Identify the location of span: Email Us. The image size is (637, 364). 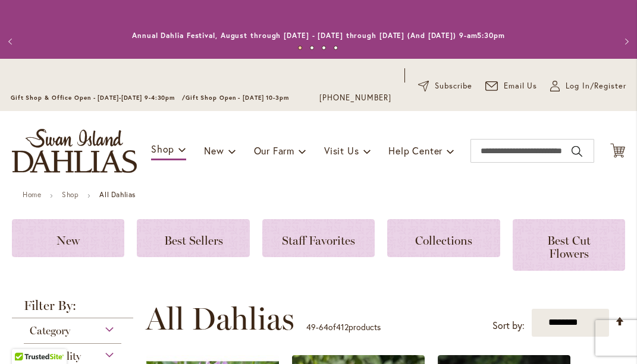
(520, 86).